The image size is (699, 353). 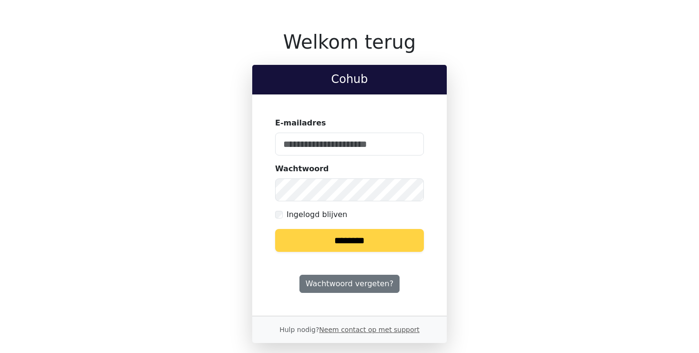 I want to click on small: Hulp nodig?, so click(x=350, y=330).